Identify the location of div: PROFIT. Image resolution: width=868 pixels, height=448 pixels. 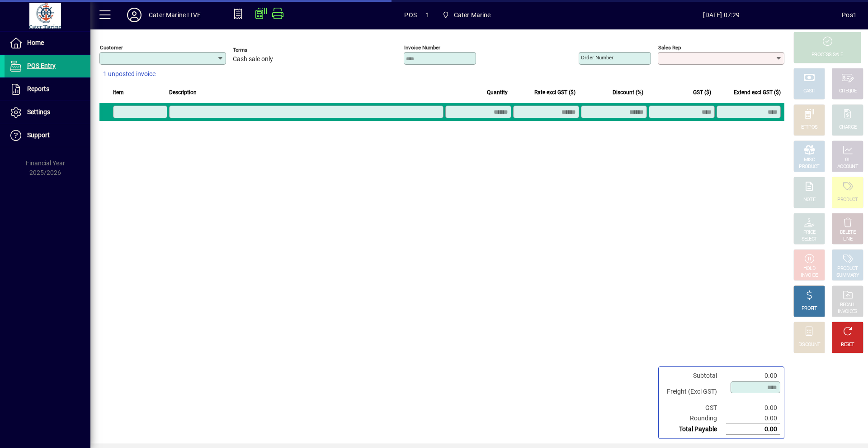
(809, 308).